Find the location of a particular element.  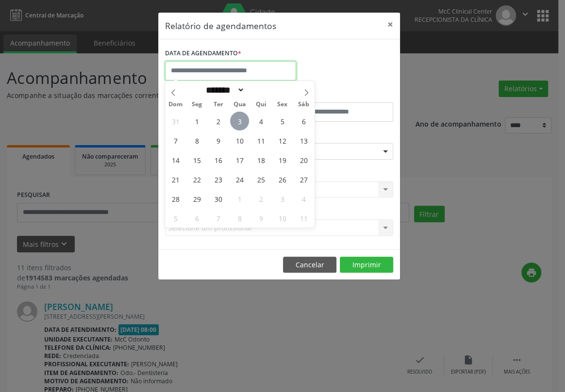

button: Close is located at coordinates (391, 24).